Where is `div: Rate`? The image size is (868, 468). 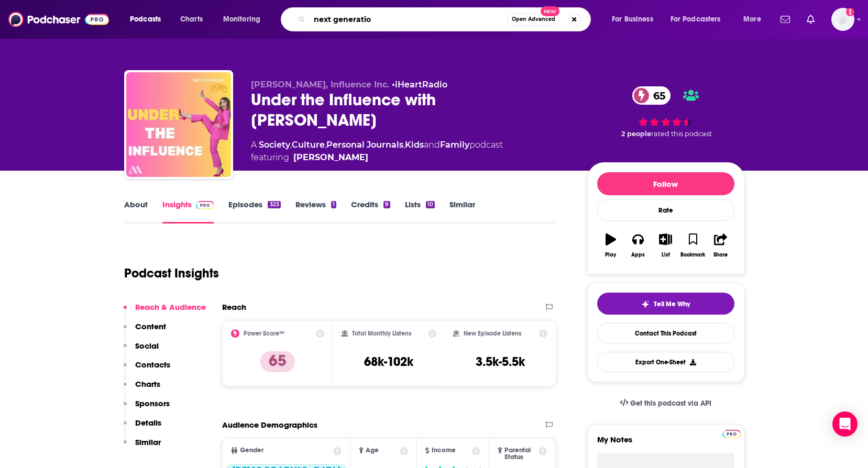 div: Rate is located at coordinates (665, 210).